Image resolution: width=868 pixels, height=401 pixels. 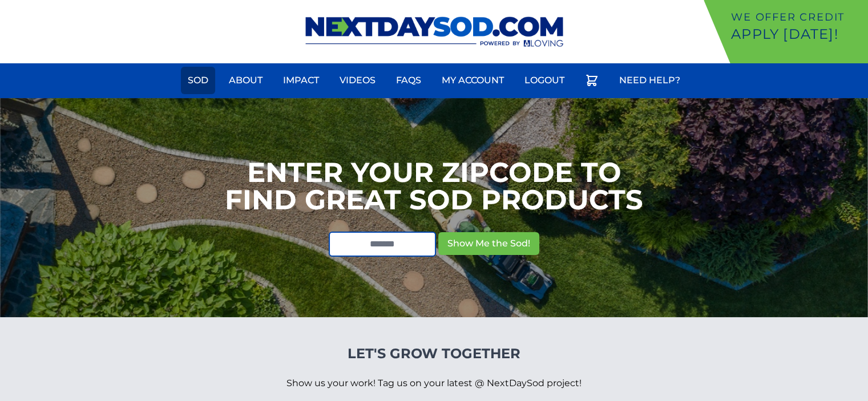 I want to click on button: Show Me the Sod!, so click(x=488, y=244).